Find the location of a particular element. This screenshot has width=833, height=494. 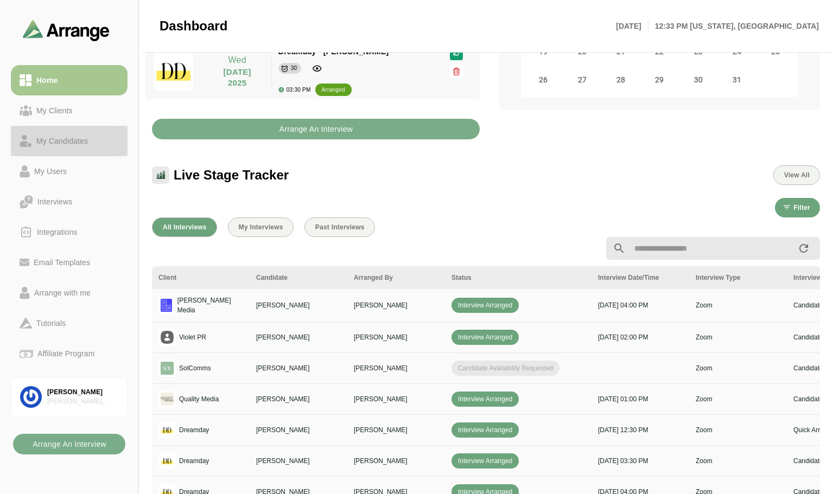

span: Thursday, October 30, 2025 is located at coordinates (698, 80).